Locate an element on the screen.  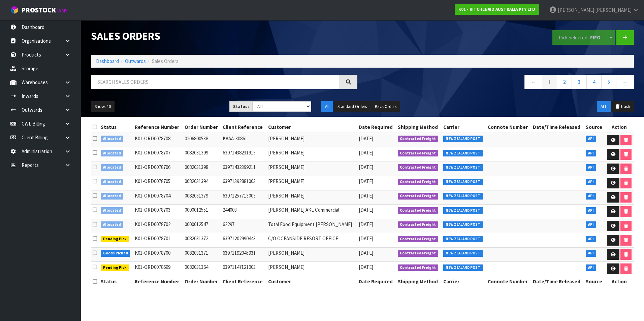
td: 63971432399211 is located at coordinates (243, 169).